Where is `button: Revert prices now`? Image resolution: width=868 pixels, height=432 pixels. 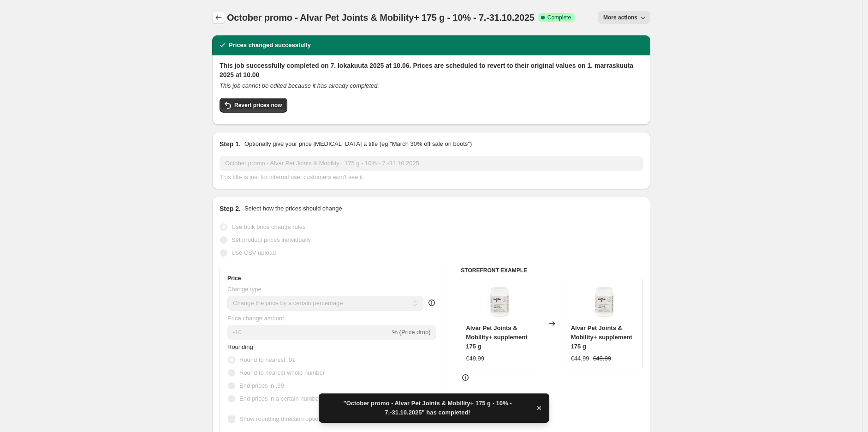
button: Revert prices now is located at coordinates (254, 105).